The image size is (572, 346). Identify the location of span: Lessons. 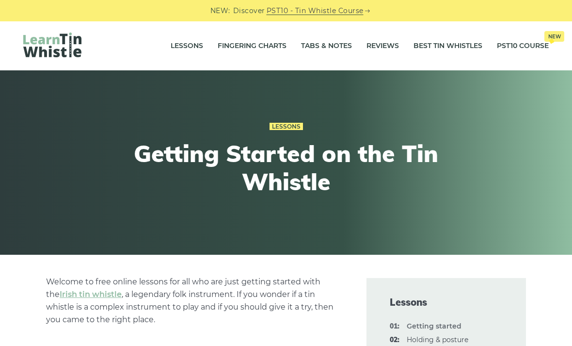
(446, 302).